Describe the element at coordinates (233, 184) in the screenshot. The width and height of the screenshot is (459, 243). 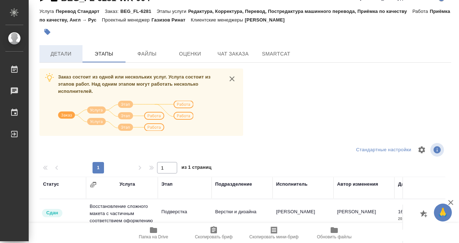
I see `div: Подразделение` at that location.